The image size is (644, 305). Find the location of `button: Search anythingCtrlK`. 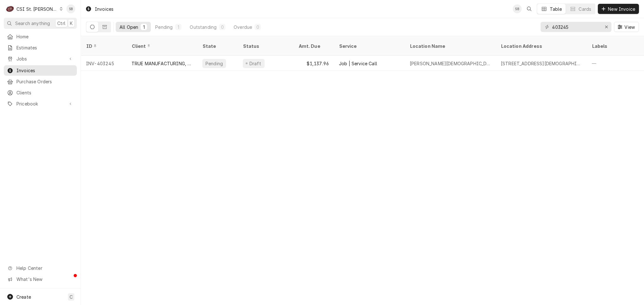

button: Search anythingCtrlK is located at coordinates (40, 23).